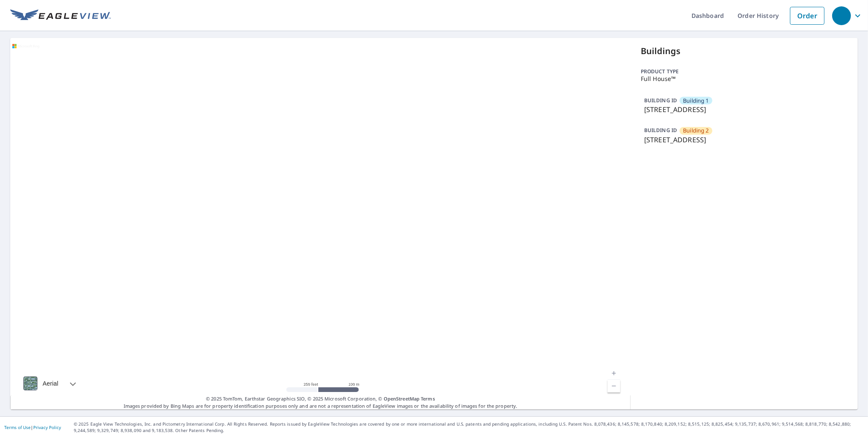 This screenshot has height=438, width=868. Describe the element at coordinates (427, 398) in the screenshot. I see `a: Terms` at that location.